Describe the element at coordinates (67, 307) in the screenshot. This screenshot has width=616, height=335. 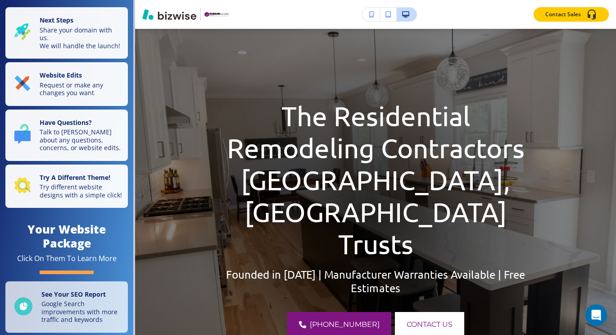
I see `a: See Your SEO ReportGoogle Search improvements with more traffic and keywords` at that location.